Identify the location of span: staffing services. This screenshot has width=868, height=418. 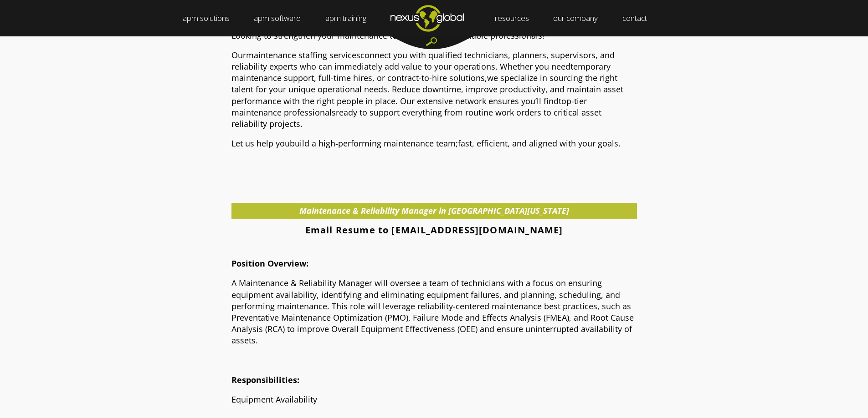
(329, 55).